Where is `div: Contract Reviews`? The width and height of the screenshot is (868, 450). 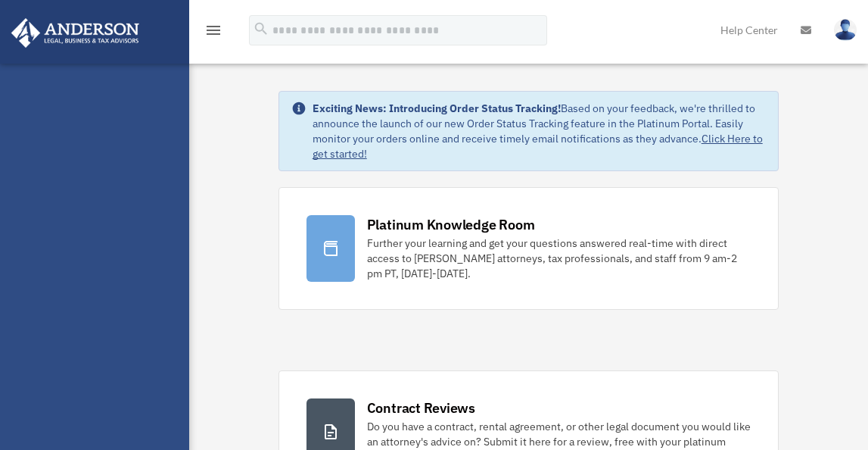 div: Contract Reviews is located at coordinates (421, 407).